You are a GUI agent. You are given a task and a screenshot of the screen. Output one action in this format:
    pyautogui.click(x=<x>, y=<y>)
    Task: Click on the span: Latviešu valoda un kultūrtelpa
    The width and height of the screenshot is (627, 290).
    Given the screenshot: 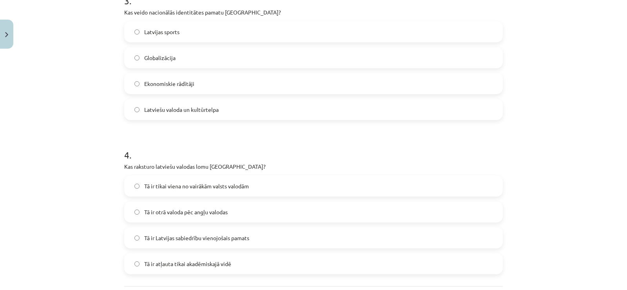 What is the action you would take?
    pyautogui.click(x=181, y=109)
    